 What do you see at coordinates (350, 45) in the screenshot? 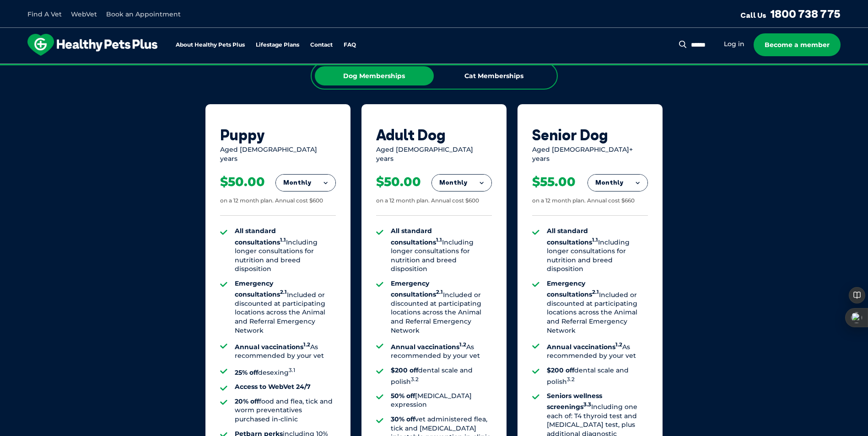
I see `a: FAQ` at bounding box center [350, 45].